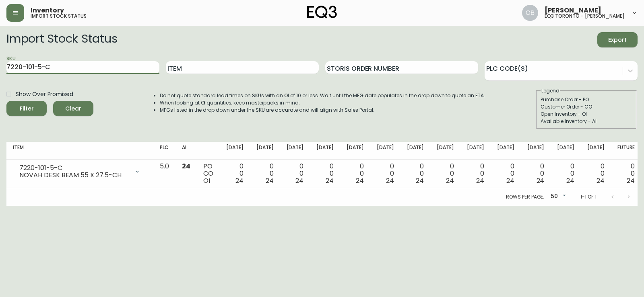 This screenshot has height=297, width=644. Describe the element at coordinates (586, 114) in the screenshot. I see `div: Open Inventory - OI` at that location.